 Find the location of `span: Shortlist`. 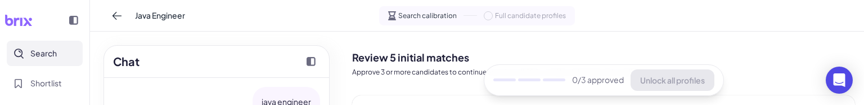

span: Shortlist is located at coordinates (46, 83).